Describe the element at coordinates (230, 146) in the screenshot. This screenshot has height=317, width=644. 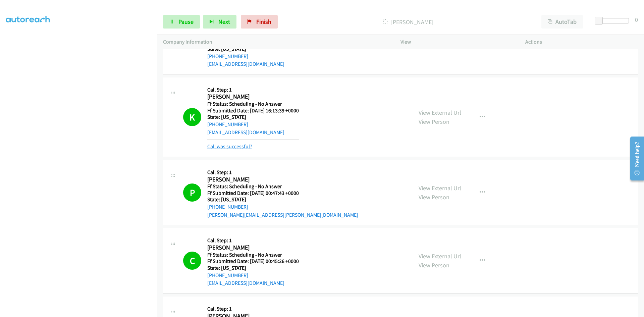
I see `a: Call was successful?` at that location.